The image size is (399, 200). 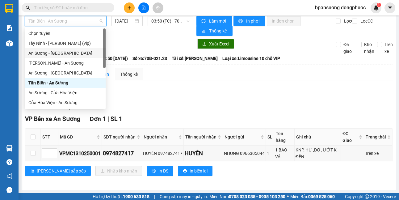 What do you see at coordinates (215, 44) in the screenshot?
I see `button: downloadXuất Excel` at bounding box center [215, 44].